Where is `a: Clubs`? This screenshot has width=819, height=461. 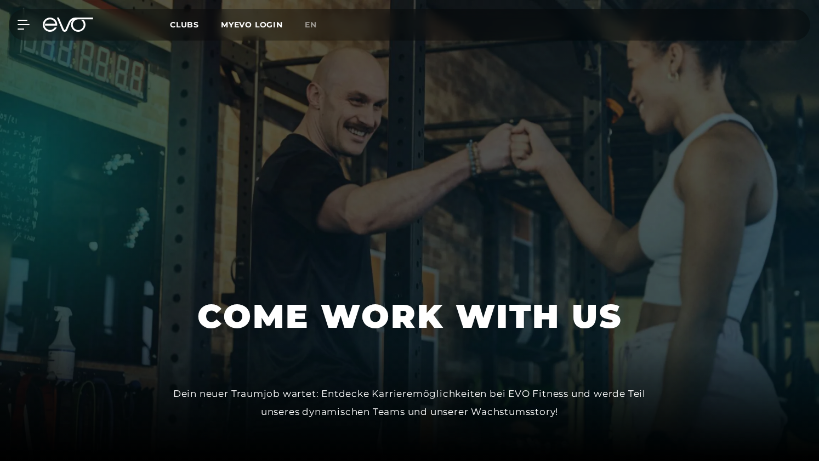
a: Clubs is located at coordinates (195, 24).